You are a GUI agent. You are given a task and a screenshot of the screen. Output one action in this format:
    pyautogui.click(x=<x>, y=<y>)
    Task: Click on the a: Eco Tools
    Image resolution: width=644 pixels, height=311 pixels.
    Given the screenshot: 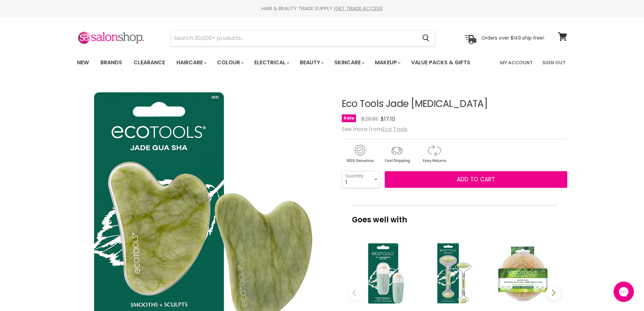 What is the action you would take?
    pyautogui.click(x=395, y=129)
    